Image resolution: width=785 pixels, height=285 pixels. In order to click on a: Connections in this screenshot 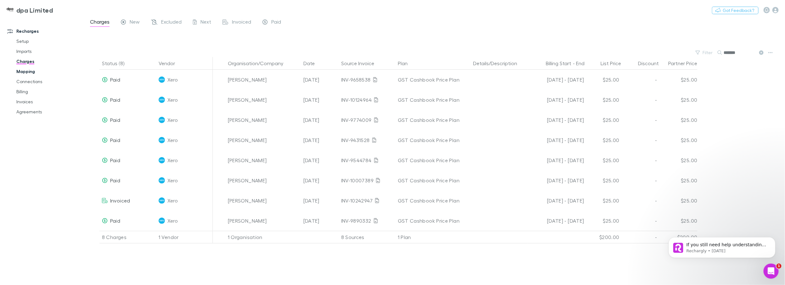, I will do `click(49, 82)`.